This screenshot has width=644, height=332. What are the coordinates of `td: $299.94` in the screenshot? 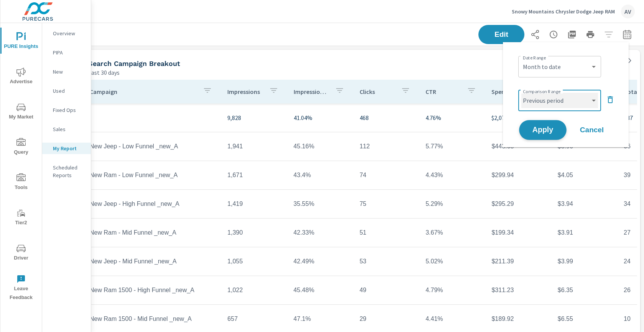 It's located at (518, 175).